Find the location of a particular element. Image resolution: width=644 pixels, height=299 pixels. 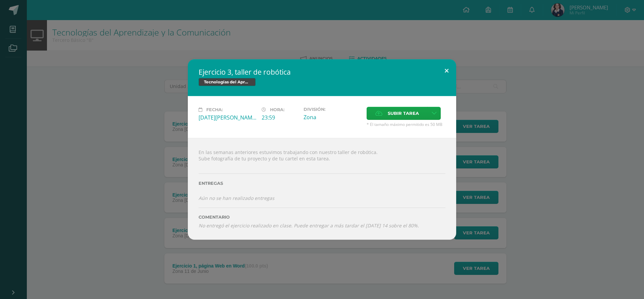

i: Aún no se han realizado entregas is located at coordinates (236, 198).